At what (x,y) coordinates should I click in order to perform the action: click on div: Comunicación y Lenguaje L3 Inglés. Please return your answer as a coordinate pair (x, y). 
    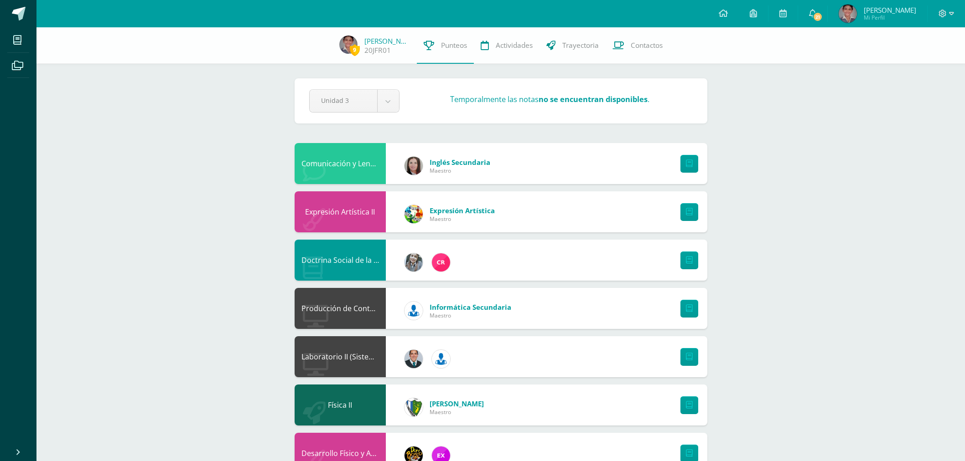
    Looking at the image, I should click on (340, 164).